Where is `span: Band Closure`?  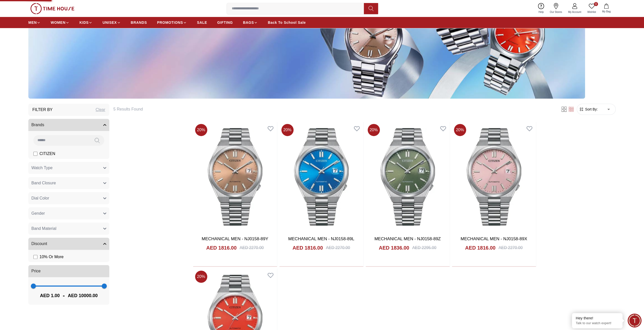
span: Band Closure is located at coordinates (44, 183).